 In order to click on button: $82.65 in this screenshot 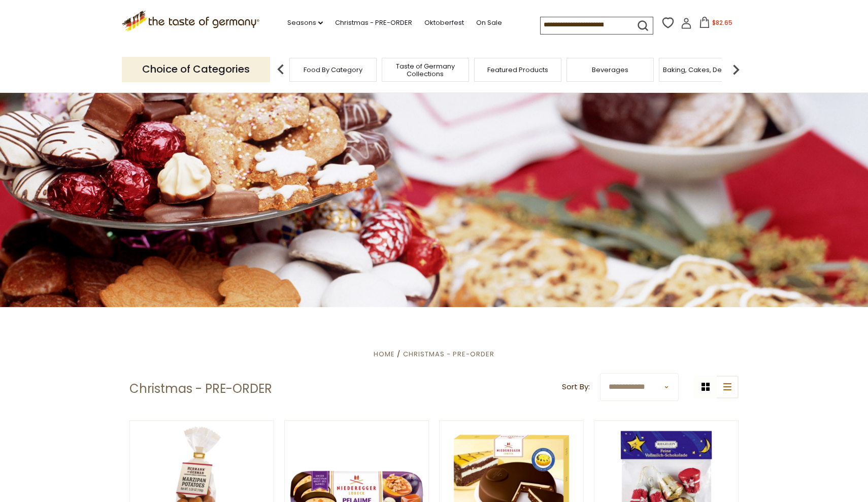, I will do `click(715, 25)`.